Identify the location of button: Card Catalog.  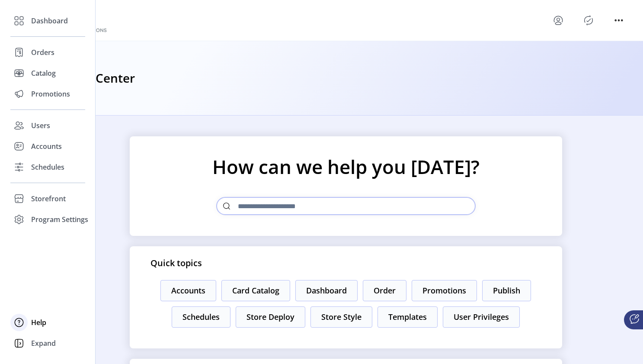
(256, 290).